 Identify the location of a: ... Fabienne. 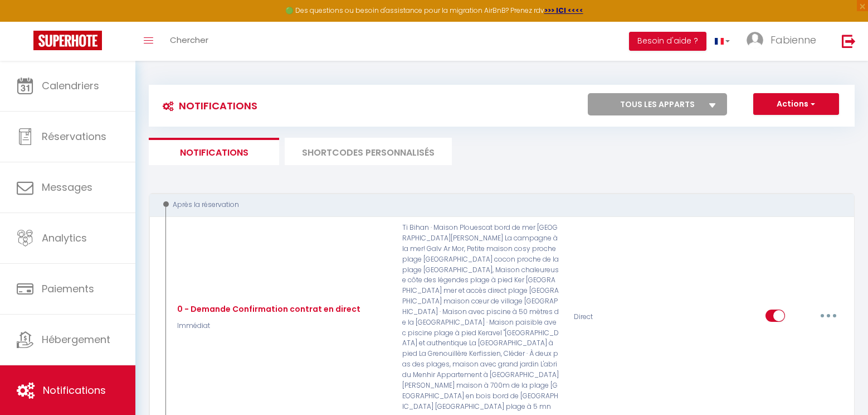
(784, 41).